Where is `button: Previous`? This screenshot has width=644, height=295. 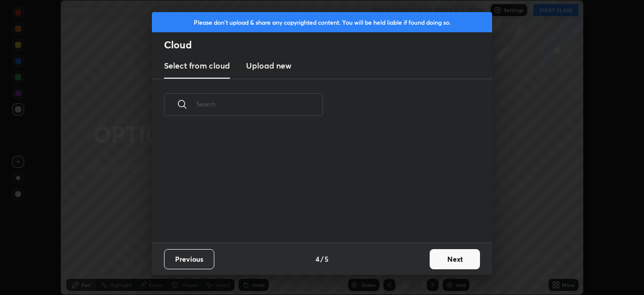
button: Previous is located at coordinates (189, 259).